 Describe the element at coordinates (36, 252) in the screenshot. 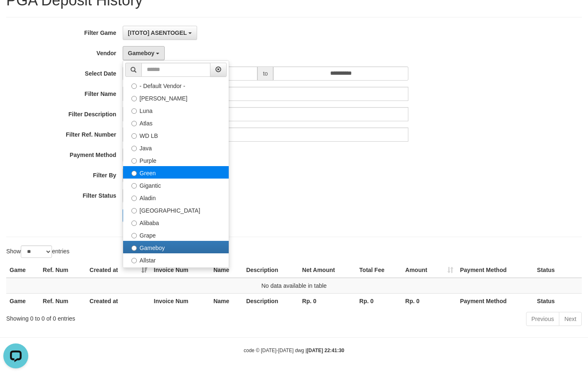

I see `select: Showentries` at that location.